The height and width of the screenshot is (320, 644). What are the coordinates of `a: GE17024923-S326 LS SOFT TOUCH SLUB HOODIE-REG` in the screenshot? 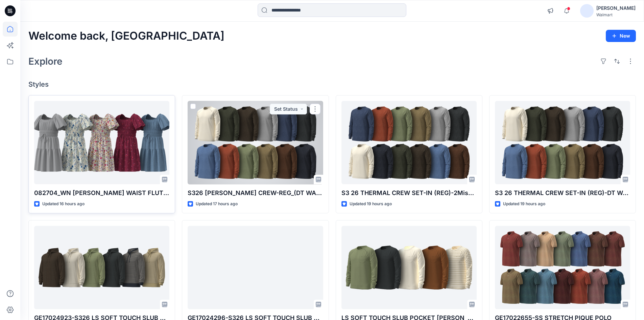 It's located at (102, 267).